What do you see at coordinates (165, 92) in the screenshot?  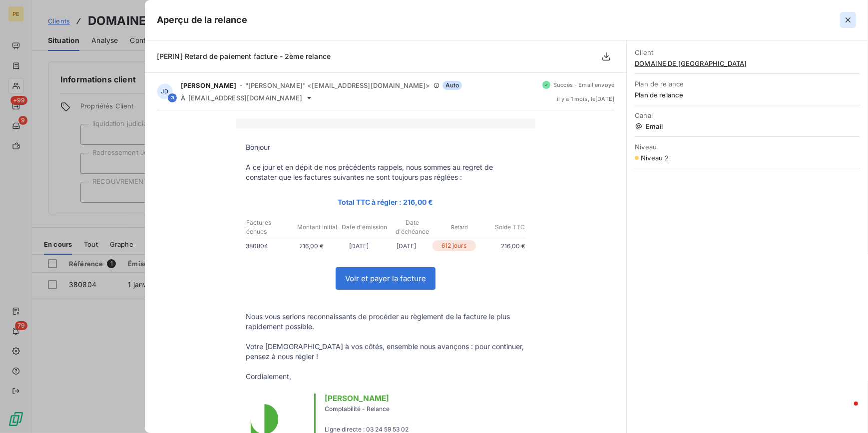 I see `div: JD` at bounding box center [165, 92].